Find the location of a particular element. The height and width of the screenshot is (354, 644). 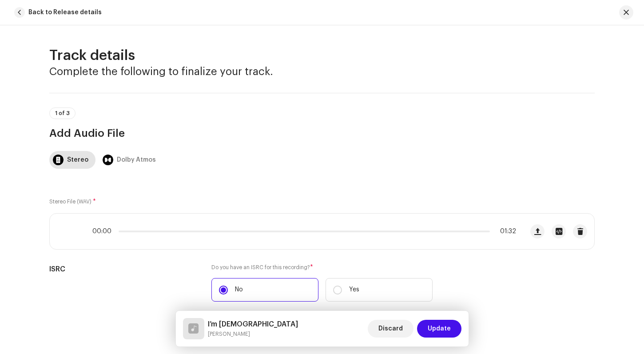

h2: Track details is located at coordinates (322, 55).